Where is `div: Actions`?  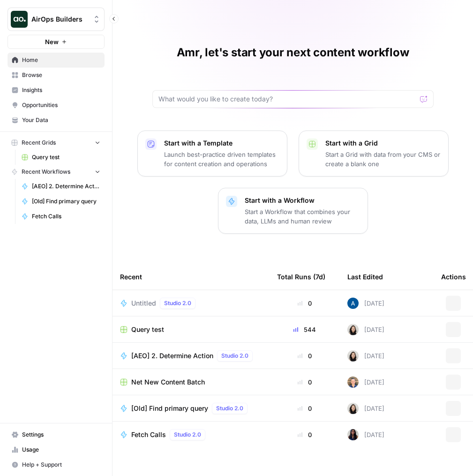 div: Actions is located at coordinates (453, 276).